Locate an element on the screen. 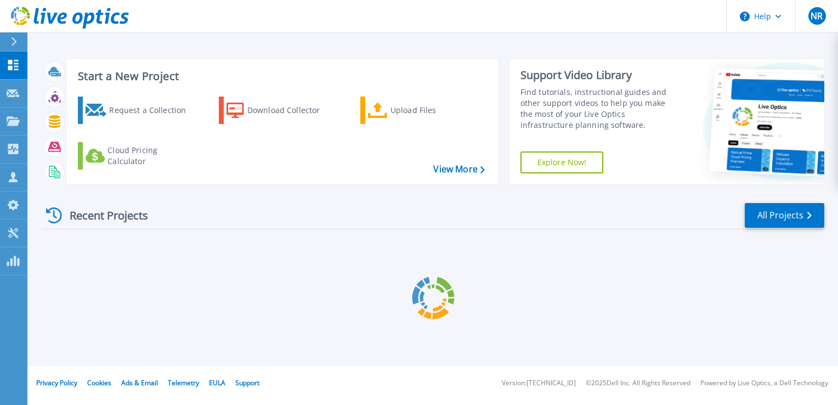 Image resolution: width=838 pixels, height=405 pixels. a: Telemetry is located at coordinates (183, 382).